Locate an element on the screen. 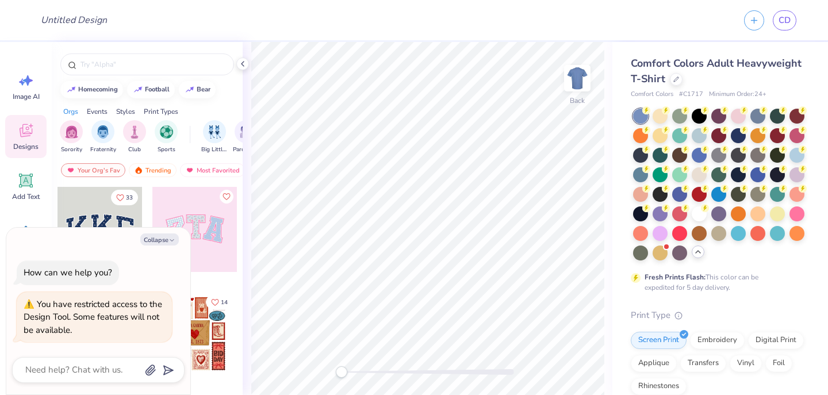 Image resolution: width=828 pixels, height=395 pixels. div: filter for Sports is located at coordinates (166, 137).